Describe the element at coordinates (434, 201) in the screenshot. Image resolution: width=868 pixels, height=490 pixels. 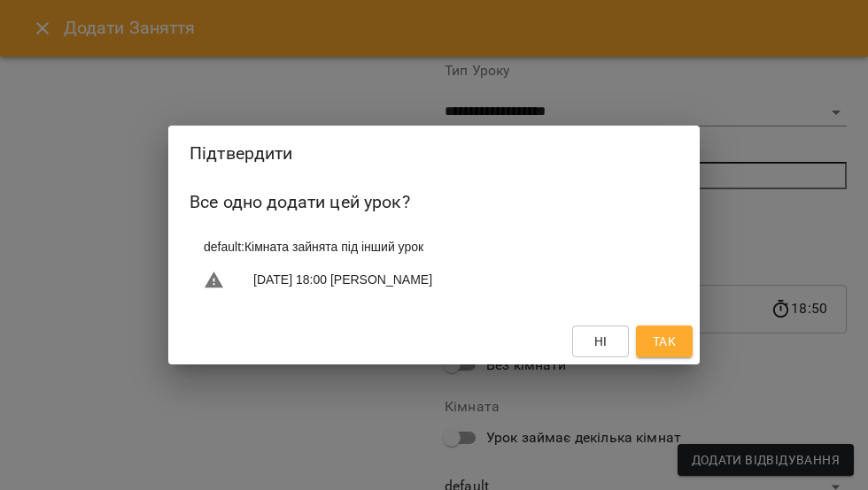
I see `h6: Все одно додати цей урок?` at that location.